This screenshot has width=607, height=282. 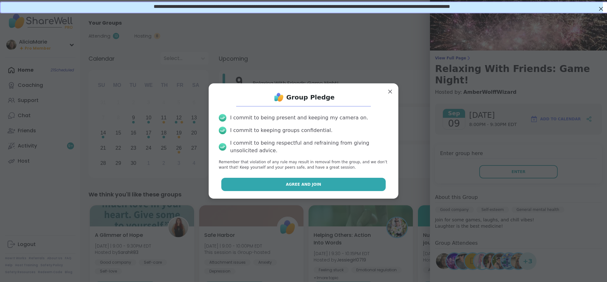 I want to click on button: Agree and Join, so click(x=303, y=185).